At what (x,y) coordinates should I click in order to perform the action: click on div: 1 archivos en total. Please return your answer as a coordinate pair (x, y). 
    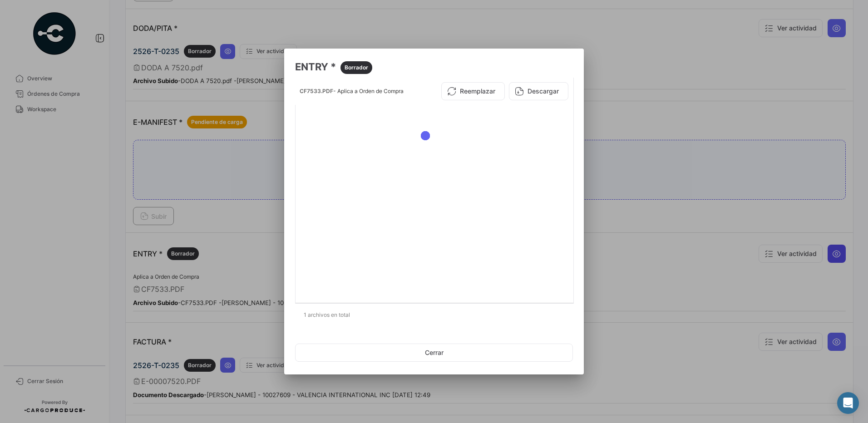
    Looking at the image, I should click on (434, 315).